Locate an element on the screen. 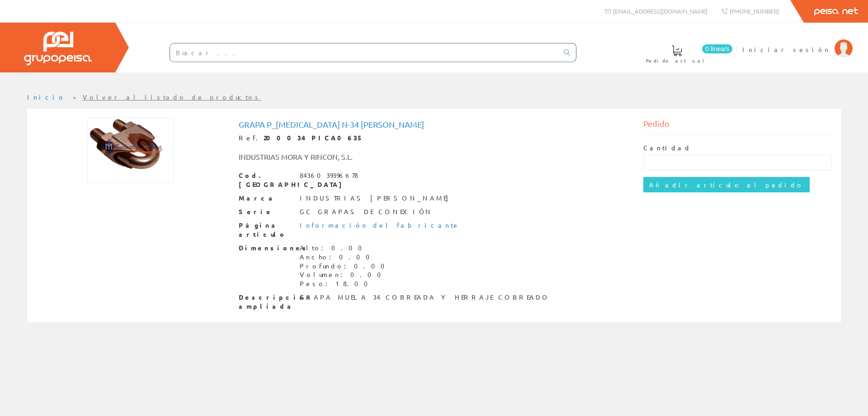  div: Profundo: 0.00 is located at coordinates (345, 266).